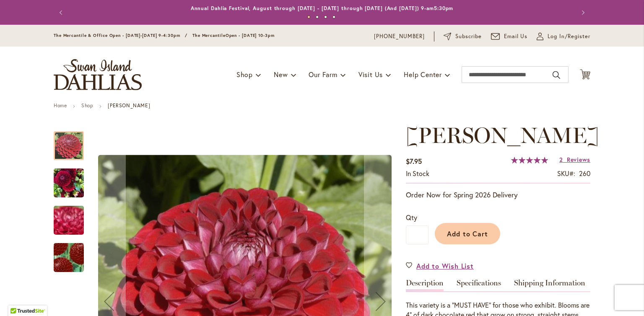  I want to click on a: Home, so click(60, 105).